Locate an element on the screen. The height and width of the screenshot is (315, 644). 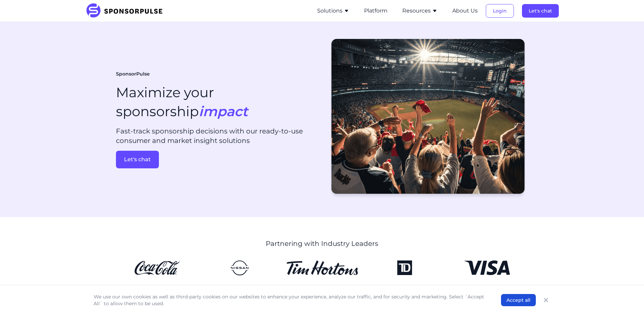
img: TD is located at coordinates (405, 267).